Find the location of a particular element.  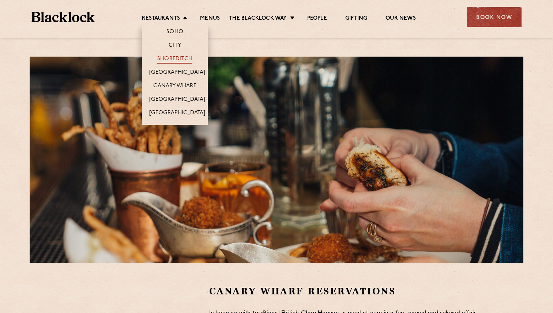

div: Book Now is located at coordinates (494, 17).